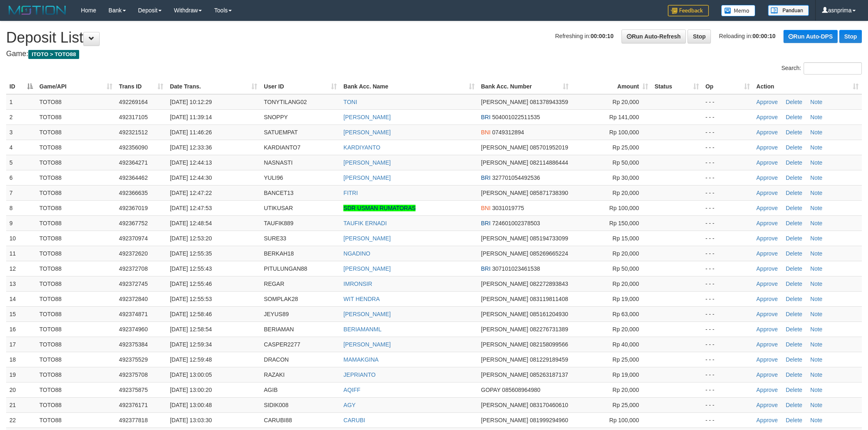  I want to click on a: Run Auto-DPS, so click(811, 36).